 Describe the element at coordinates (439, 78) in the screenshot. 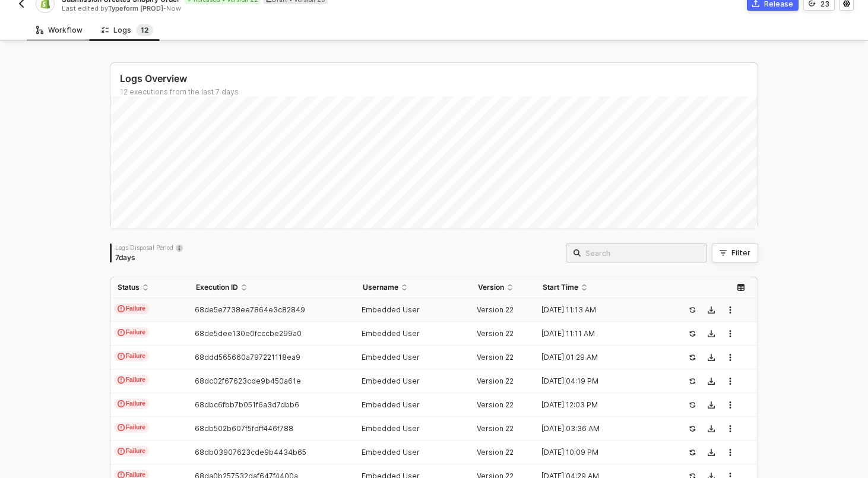

I see `div: Logs Overview` at that location.